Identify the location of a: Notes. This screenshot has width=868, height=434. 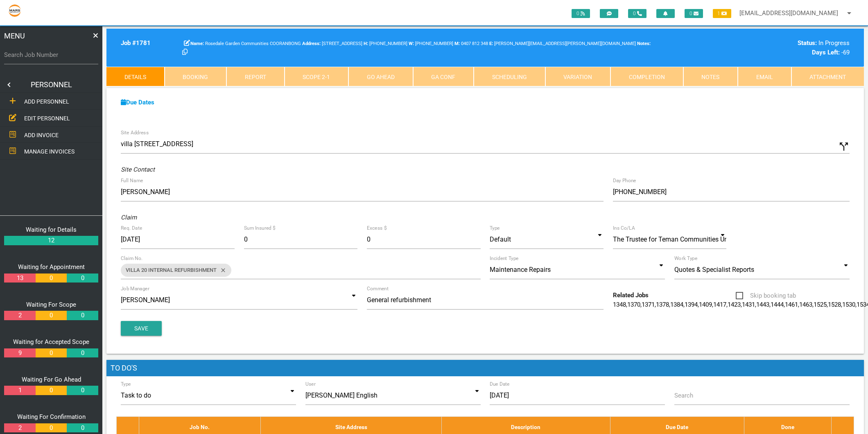
(711, 77).